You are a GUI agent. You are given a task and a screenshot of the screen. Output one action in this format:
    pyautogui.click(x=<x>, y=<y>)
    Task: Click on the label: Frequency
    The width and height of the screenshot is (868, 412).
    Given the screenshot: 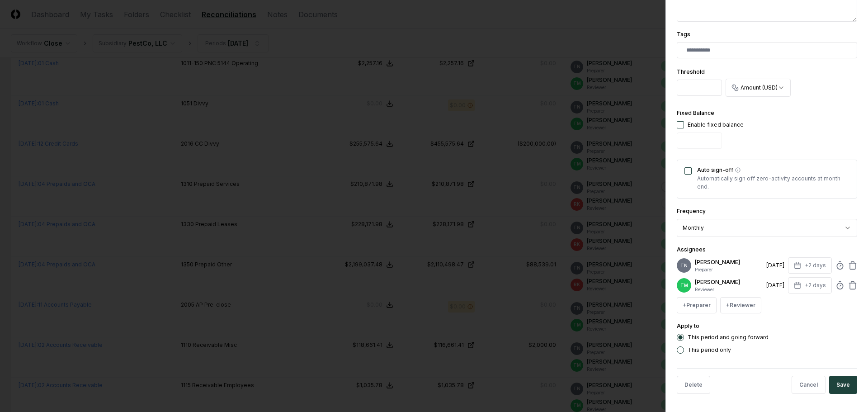 What is the action you would take?
    pyautogui.click(x=691, y=211)
    